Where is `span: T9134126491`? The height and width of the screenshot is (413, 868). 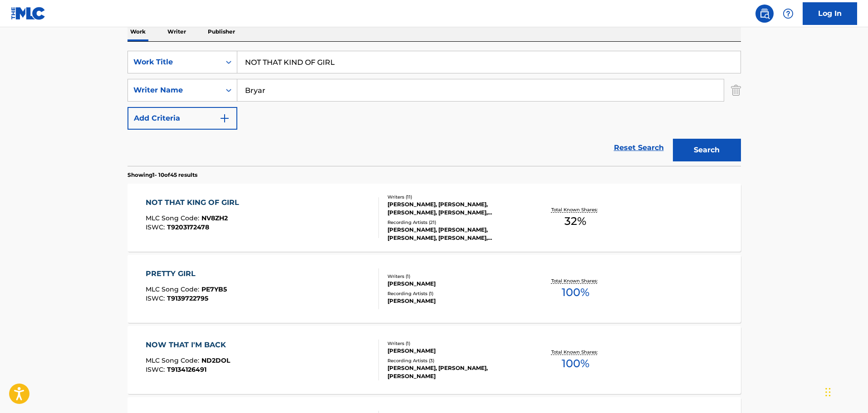 span: T9134126491 is located at coordinates (187, 369).